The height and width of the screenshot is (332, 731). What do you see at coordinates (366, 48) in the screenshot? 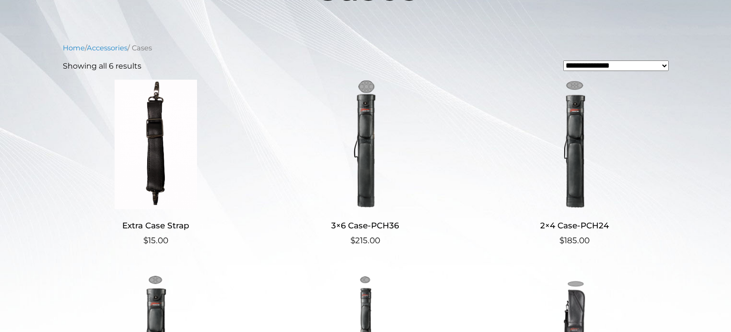
I see `nav: Breadcrumb` at bounding box center [366, 48].